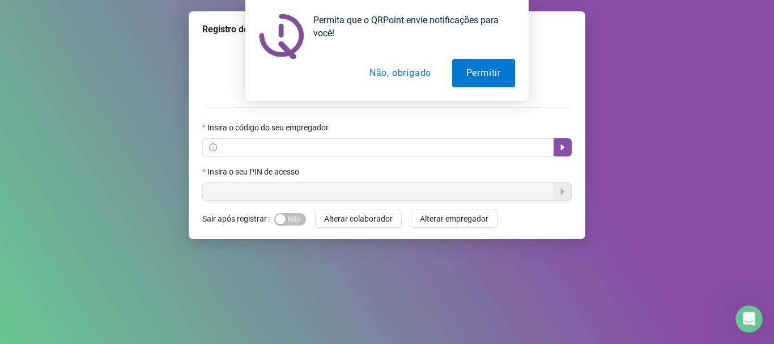  I want to click on button: Alterar empregador, so click(454, 219).